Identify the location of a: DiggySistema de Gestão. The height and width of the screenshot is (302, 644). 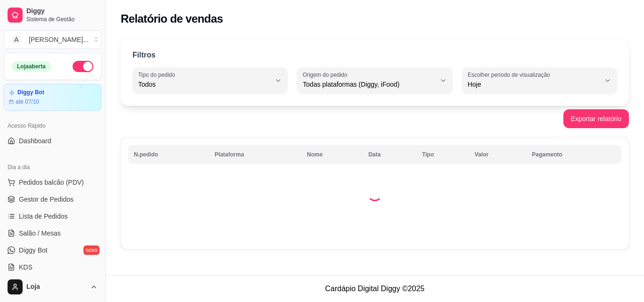
(53, 15).